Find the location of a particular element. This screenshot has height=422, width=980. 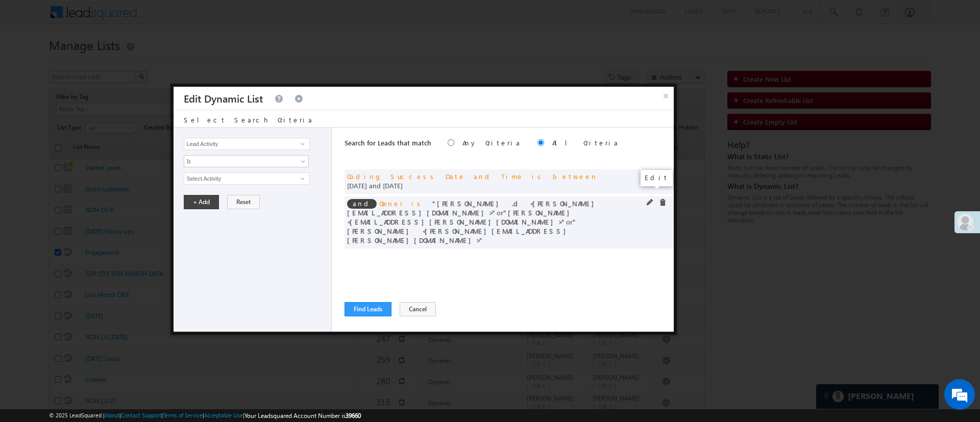

h3: Edit Dynamic List is located at coordinates (223, 98).